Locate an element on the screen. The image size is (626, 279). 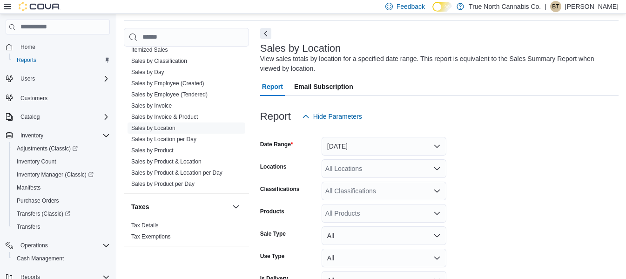
span: Email Subscription is located at coordinates (324, 87).